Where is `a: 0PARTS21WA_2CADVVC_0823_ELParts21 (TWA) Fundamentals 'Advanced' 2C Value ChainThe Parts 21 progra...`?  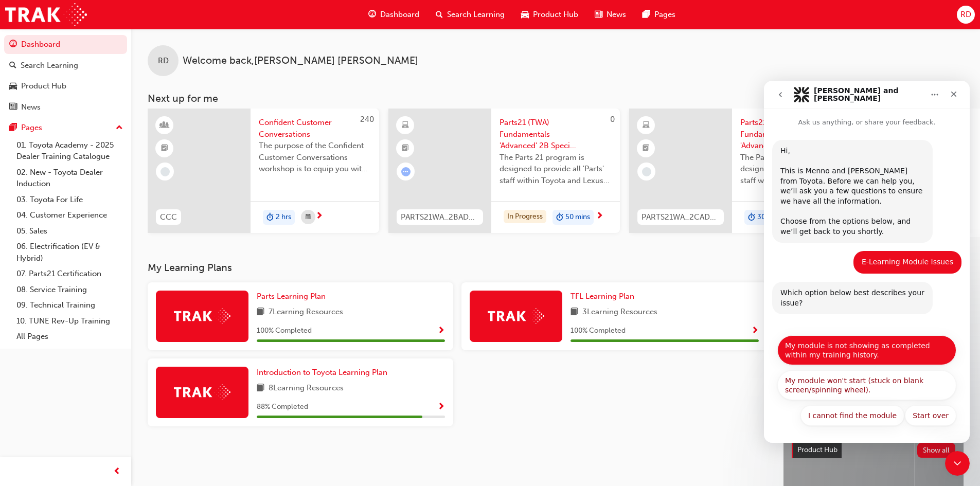
a: 0PARTS21WA_2CADVVC_0823_ELParts21 (TWA) Fundamentals 'Advanced' 2C Value ChainThe Parts 21 progra... is located at coordinates (745, 171).